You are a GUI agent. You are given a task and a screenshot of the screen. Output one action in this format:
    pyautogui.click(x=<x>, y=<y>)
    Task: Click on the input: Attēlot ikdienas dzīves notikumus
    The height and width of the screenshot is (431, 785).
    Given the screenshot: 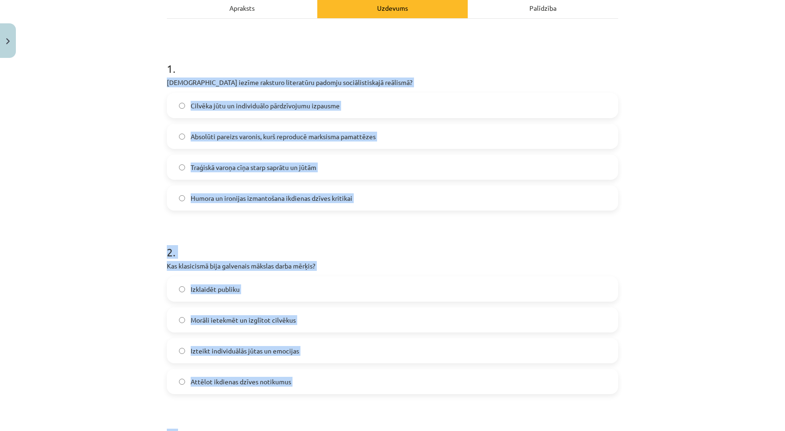 What is the action you would take?
    pyautogui.click(x=182, y=382)
    